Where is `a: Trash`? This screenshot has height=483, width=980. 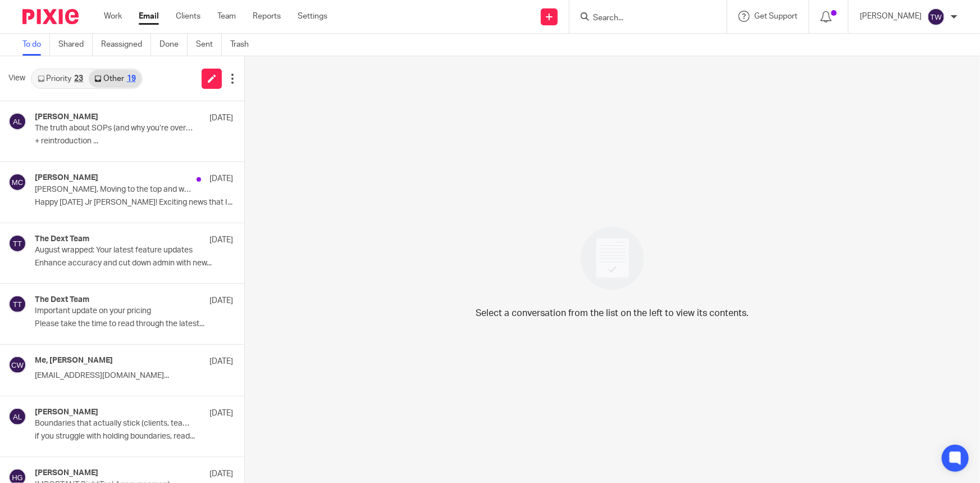
a: Trash is located at coordinates (244, 45).